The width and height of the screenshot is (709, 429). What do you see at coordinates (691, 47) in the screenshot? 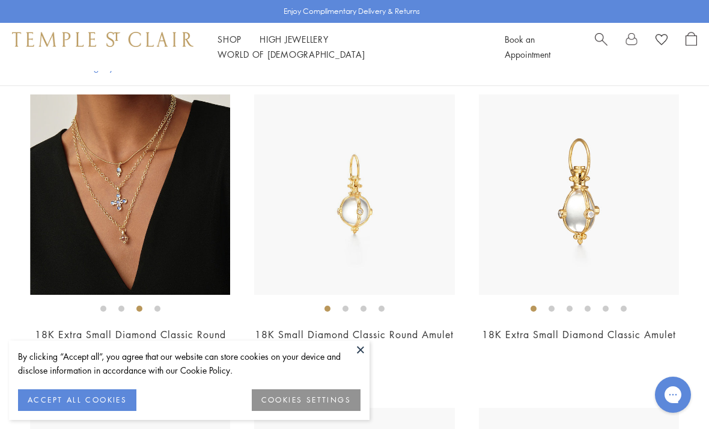
I see `a: Open Shopping Bag` at bounding box center [691, 47].